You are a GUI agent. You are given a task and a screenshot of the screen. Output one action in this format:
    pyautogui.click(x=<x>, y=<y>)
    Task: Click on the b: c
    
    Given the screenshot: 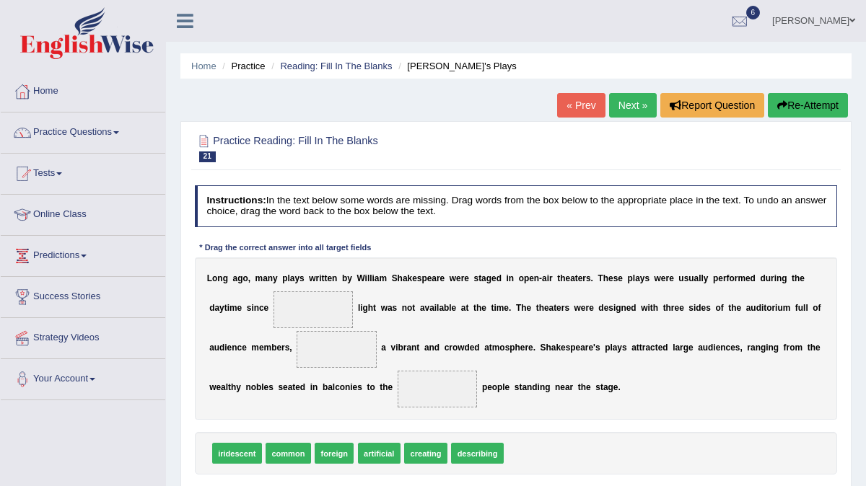 What is the action you would take?
    pyautogui.click(x=240, y=348)
    